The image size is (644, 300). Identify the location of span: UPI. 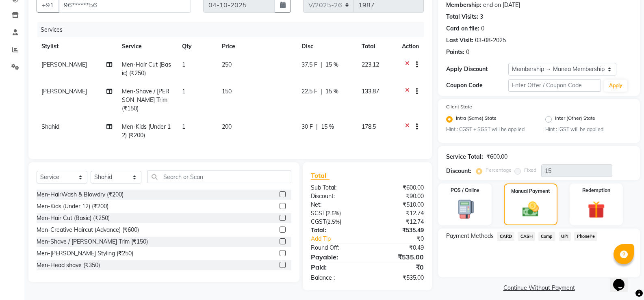
(565, 236).